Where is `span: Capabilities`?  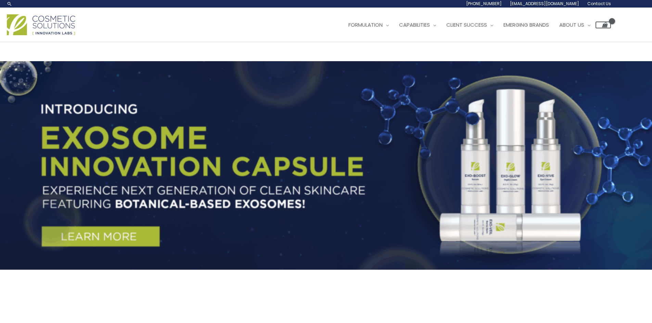
span: Capabilities is located at coordinates (414, 25).